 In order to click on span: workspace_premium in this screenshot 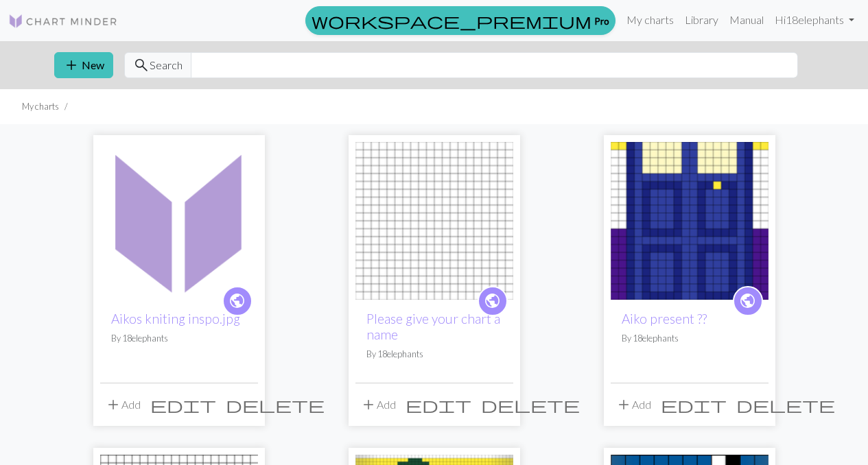, I will do `click(452, 20)`.